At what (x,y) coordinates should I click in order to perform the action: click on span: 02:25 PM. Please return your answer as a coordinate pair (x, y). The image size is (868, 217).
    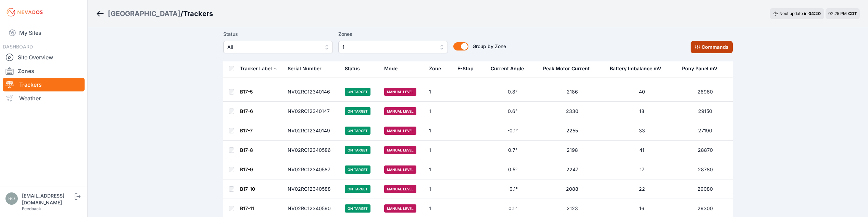
    Looking at the image, I should click on (838, 14).